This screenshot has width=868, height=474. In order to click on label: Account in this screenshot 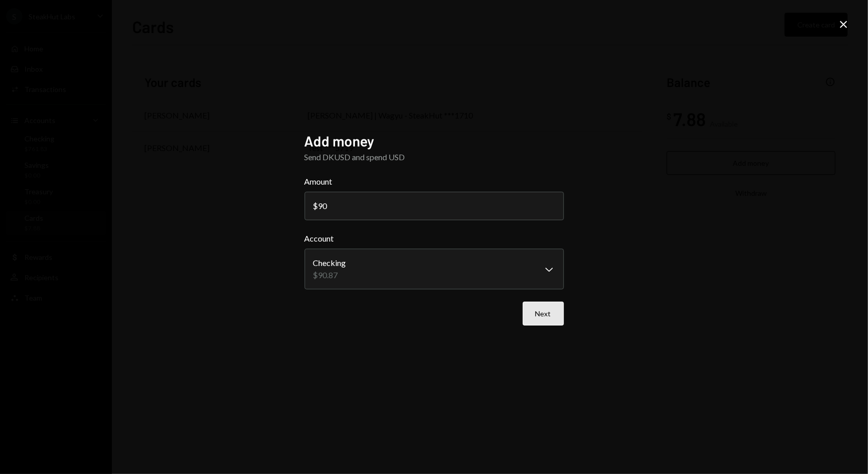, I will do `click(435, 239)`.